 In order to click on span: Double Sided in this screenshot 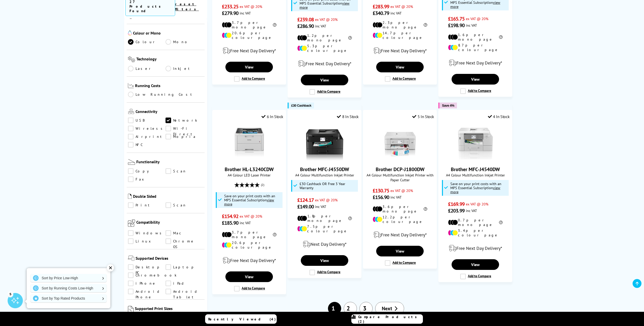, I will do `click(168, 197)`.